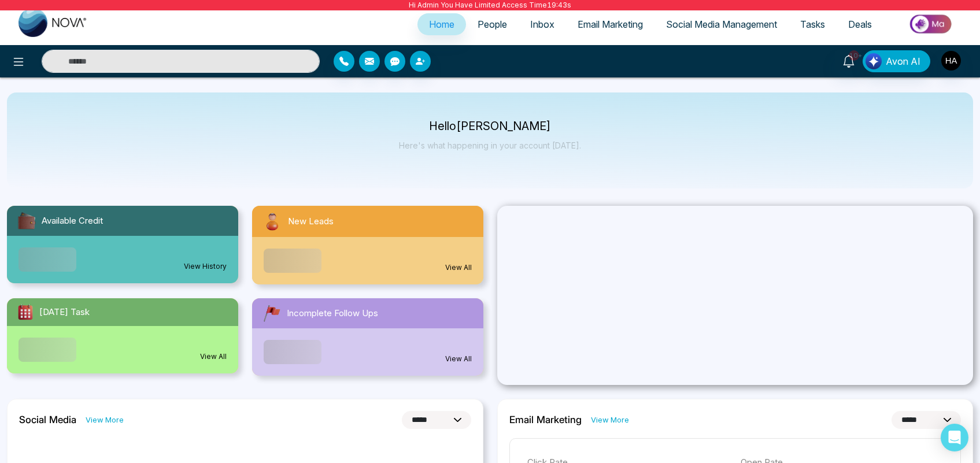 This screenshot has width=980, height=463. I want to click on a: Email Marketing, so click(610, 25).